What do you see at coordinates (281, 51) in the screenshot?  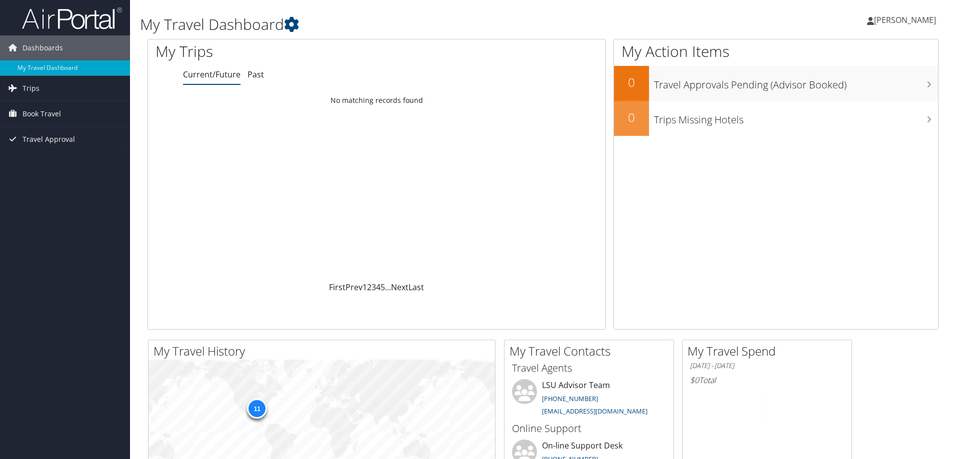 I see `h1: My Trips` at bounding box center [281, 51].